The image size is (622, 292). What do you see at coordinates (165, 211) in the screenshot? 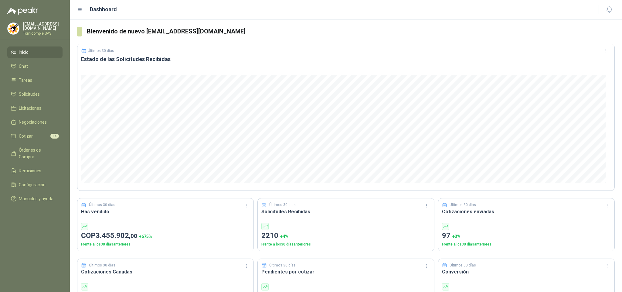
I see `h3: Has vendido` at bounding box center [165, 211].